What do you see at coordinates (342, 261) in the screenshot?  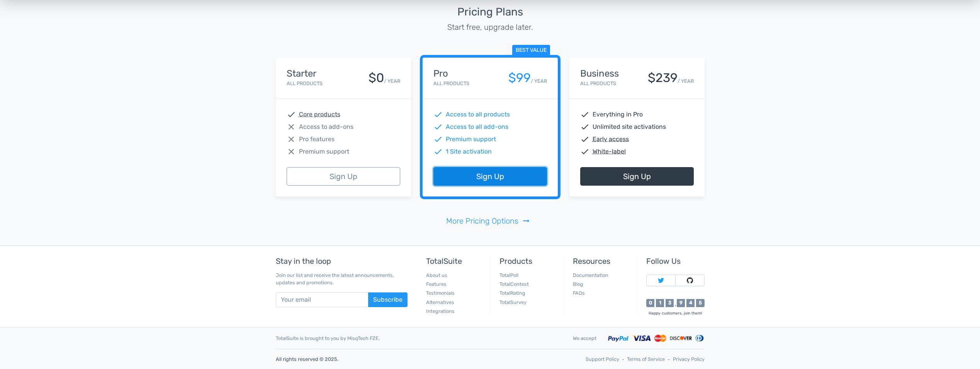 I see `h5: Stay in the loop` at bounding box center [342, 261].